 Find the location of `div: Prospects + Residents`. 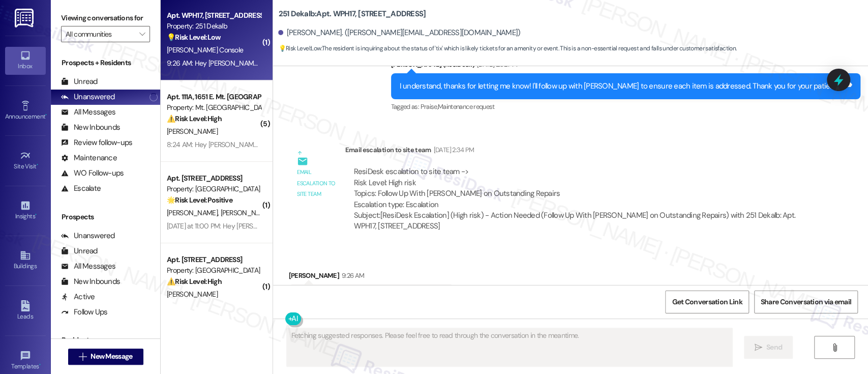

div: Prospects + Residents is located at coordinates (105, 62).